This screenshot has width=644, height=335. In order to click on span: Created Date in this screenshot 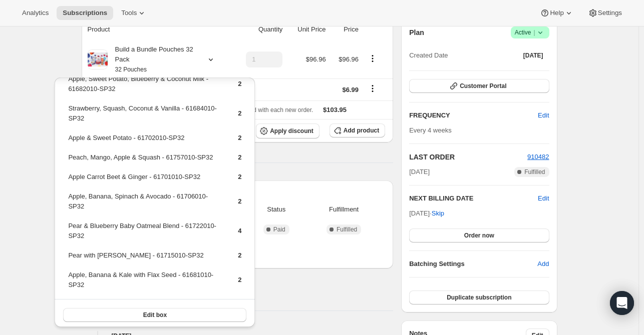, I will do `click(428, 55)`.